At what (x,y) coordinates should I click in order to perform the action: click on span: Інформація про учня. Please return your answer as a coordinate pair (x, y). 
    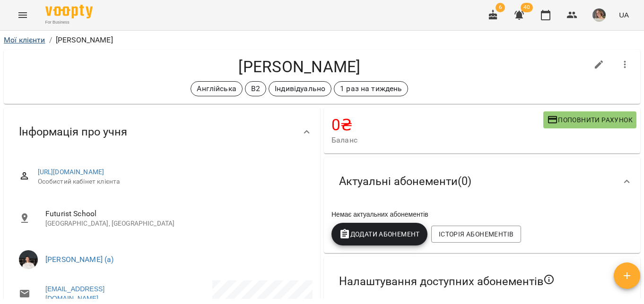
    Looking at the image, I should click on (73, 132).